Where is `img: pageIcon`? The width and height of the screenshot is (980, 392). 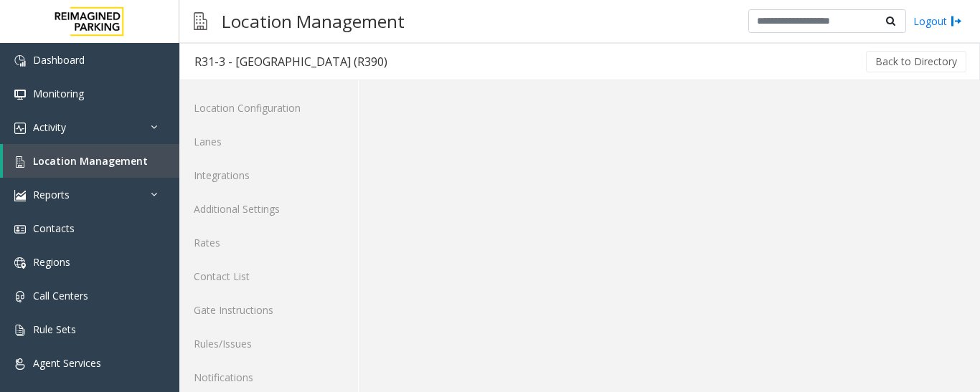
img: pageIcon is located at coordinates (200, 21).